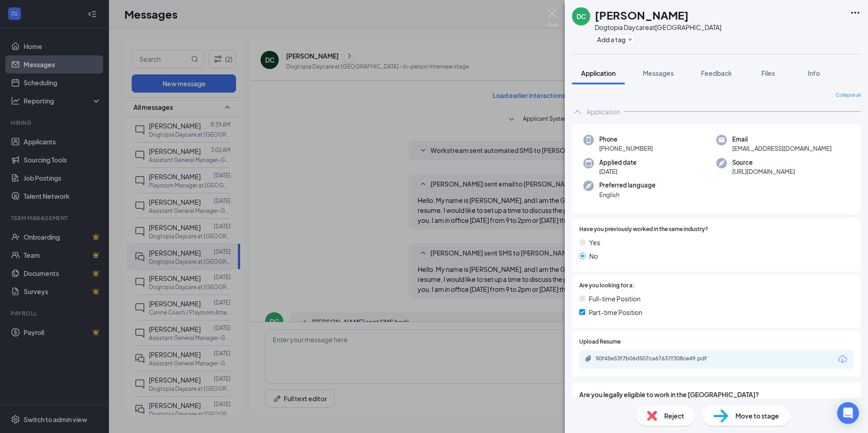  What do you see at coordinates (627, 185) in the screenshot?
I see `span: Preferred language` at bounding box center [627, 185].